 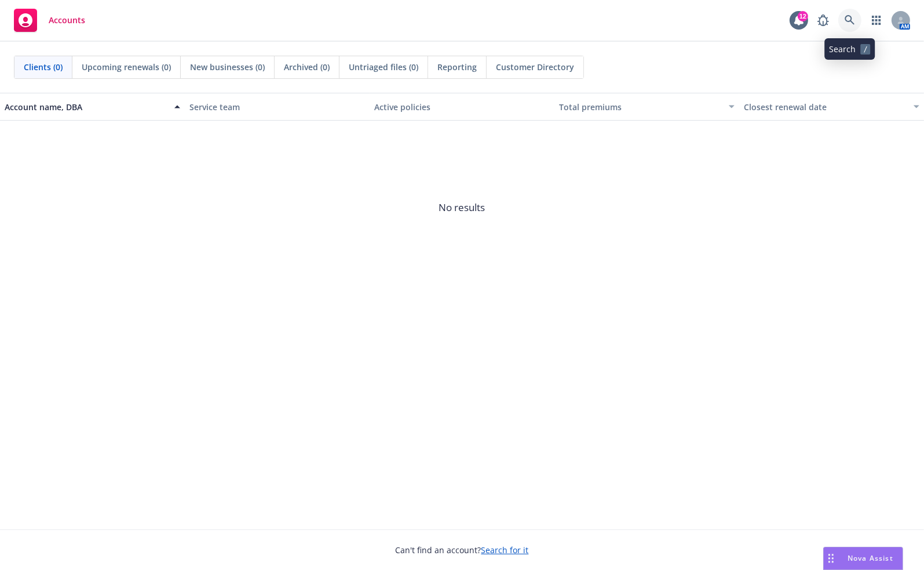 I want to click on span: Customer Directory, so click(x=534, y=67).